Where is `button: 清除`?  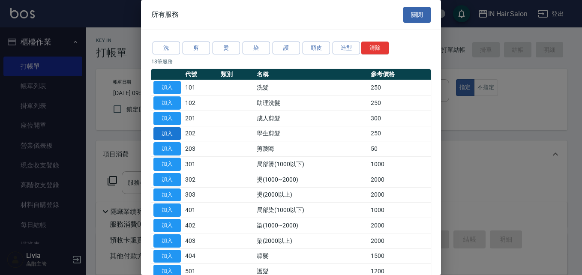
button: 清除 is located at coordinates (375, 48).